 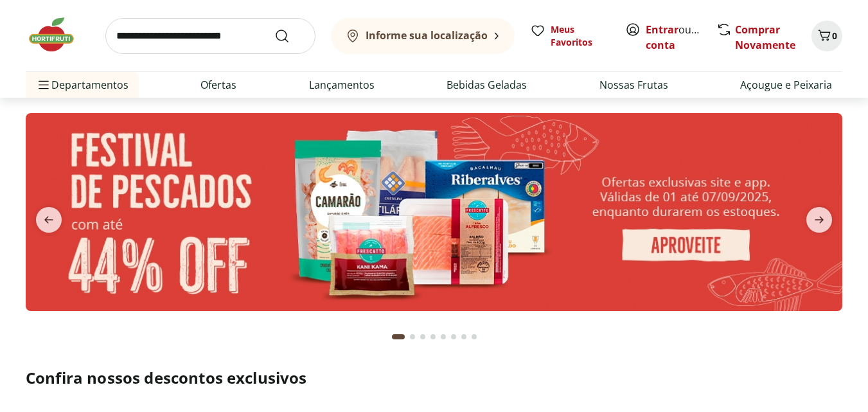 What do you see at coordinates (49, 219) in the screenshot?
I see `button: previous` at bounding box center [49, 219].